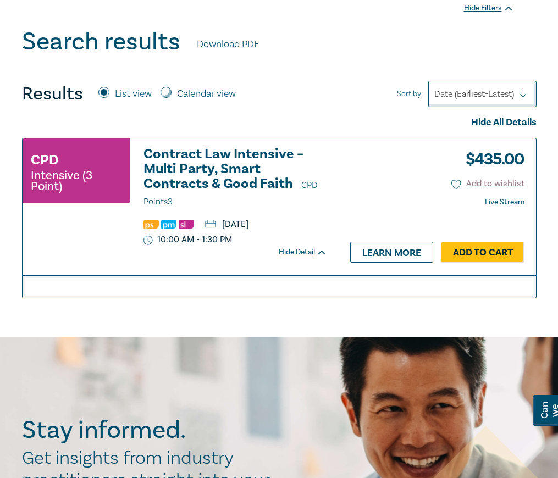 The height and width of the screenshot is (478, 558). I want to click on input: Sort by, so click(435, 94).